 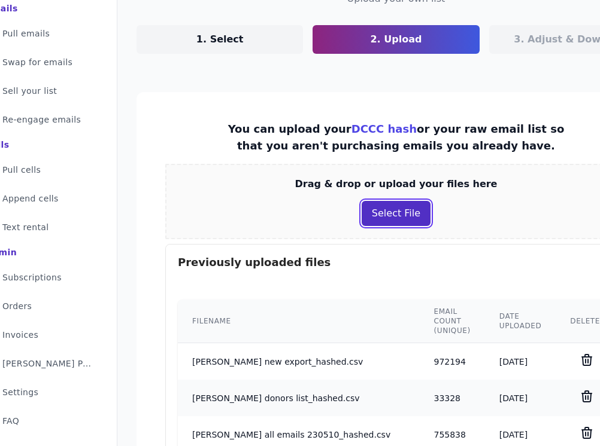 What do you see at coordinates (17, 306) in the screenshot?
I see `span: Orders` at bounding box center [17, 306].